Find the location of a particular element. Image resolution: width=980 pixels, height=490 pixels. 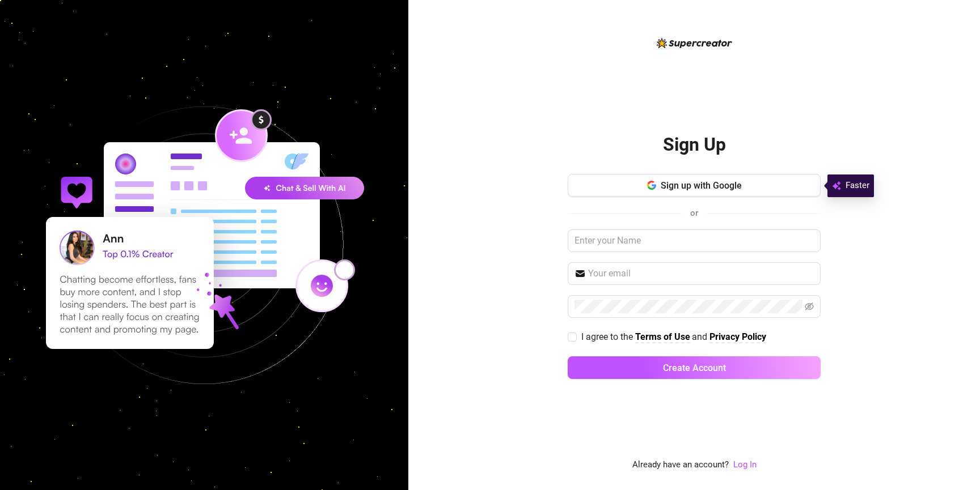

a: Terms of Use is located at coordinates (662, 337).